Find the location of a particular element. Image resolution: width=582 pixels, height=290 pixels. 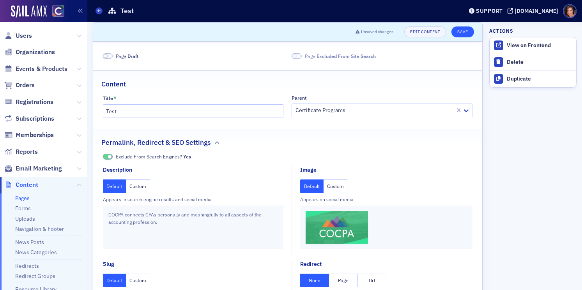

h2: Content is located at coordinates (113, 84).